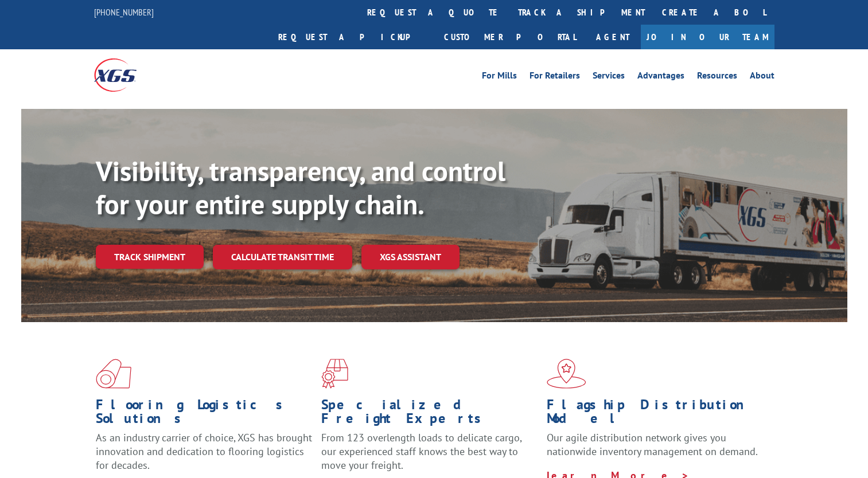 Image resolution: width=868 pixels, height=478 pixels. I want to click on a: Agent, so click(613, 36).